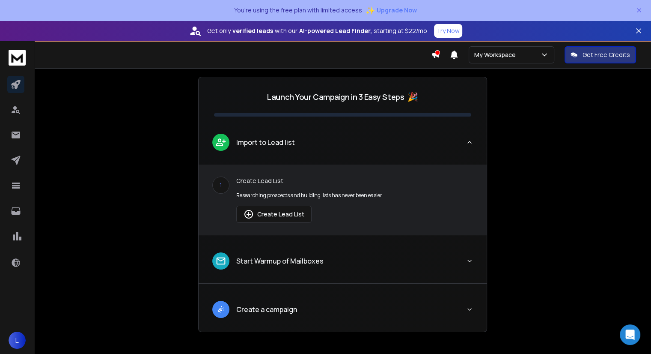 Image resolution: width=651 pixels, height=354 pixels. What do you see at coordinates (336, 97) in the screenshot?
I see `p: Launch Your Campaign in 3 Easy Steps` at bounding box center [336, 97].